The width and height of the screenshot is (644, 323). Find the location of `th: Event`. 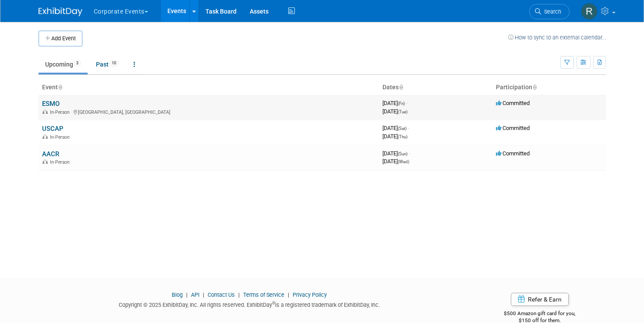

th: Event is located at coordinates (208, 88).